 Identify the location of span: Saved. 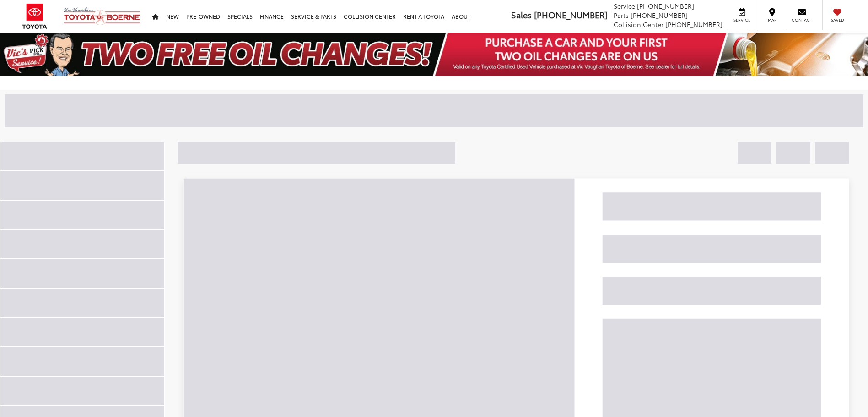
(838, 20).